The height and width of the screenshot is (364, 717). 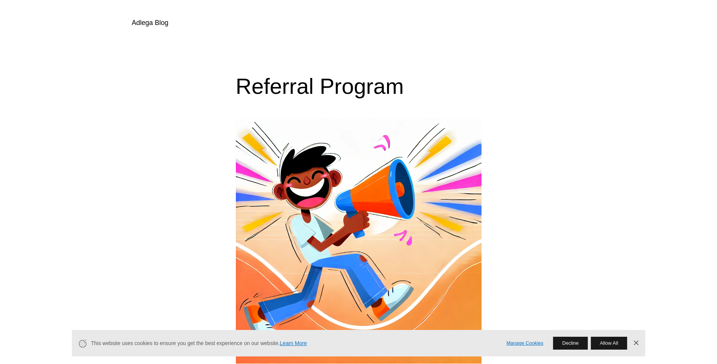 I want to click on button: Allow All, so click(x=609, y=343).